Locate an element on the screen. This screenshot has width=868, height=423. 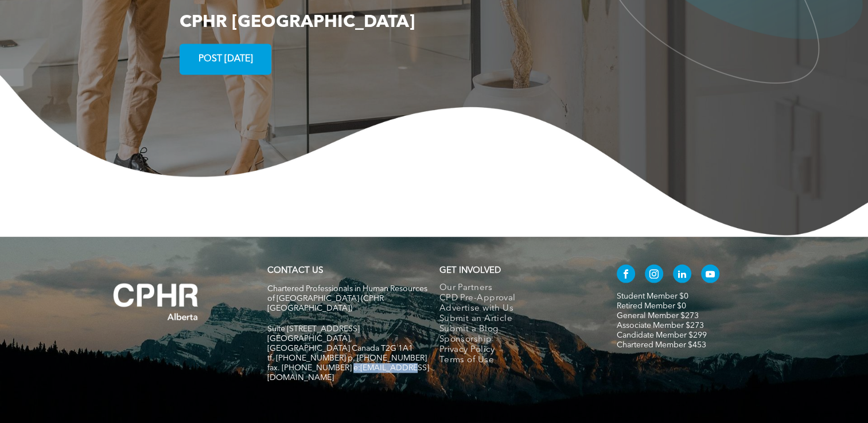
a: Student Member $0 is located at coordinates (652, 297).